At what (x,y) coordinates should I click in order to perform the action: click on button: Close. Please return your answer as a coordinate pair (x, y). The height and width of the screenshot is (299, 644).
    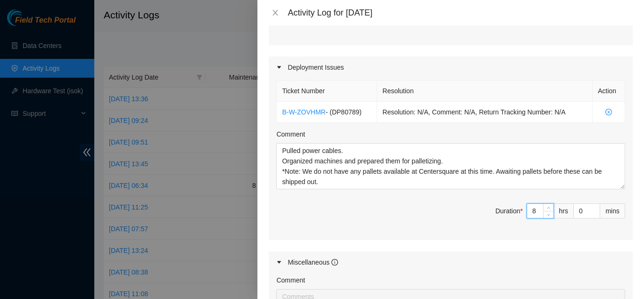
    Looking at the image, I should click on (275, 13).